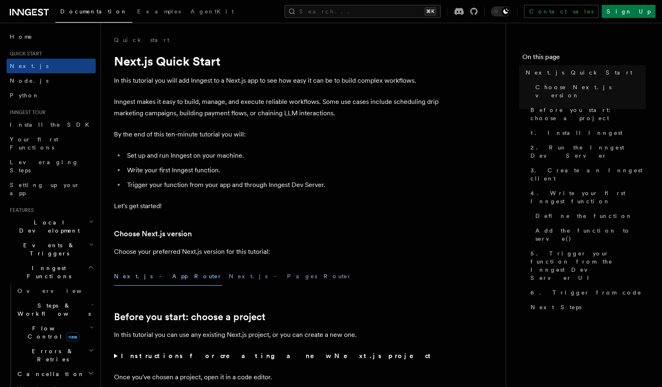  Describe the element at coordinates (586, 292) in the screenshot. I see `a: 6. Trigger from code` at that location.